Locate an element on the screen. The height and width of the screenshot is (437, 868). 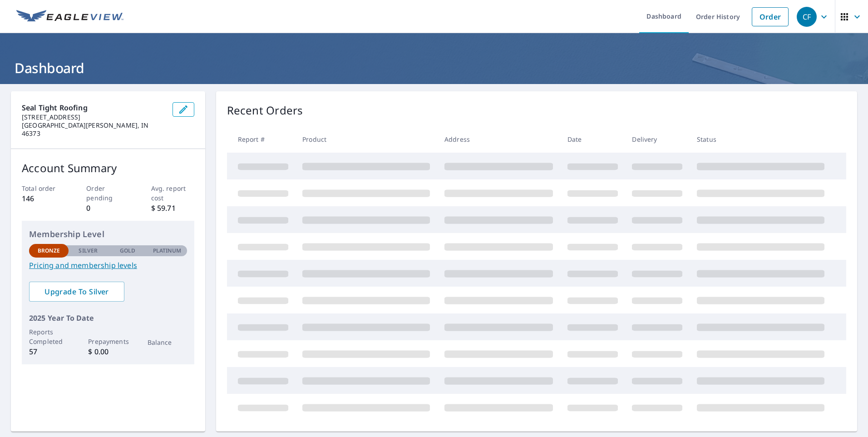
p: $ 59.71 is located at coordinates (172, 208).